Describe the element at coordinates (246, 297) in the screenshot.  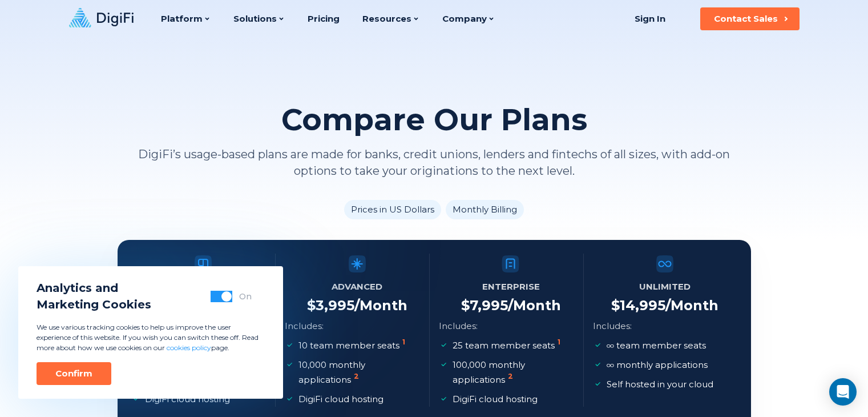
I see `div: On` at that location.